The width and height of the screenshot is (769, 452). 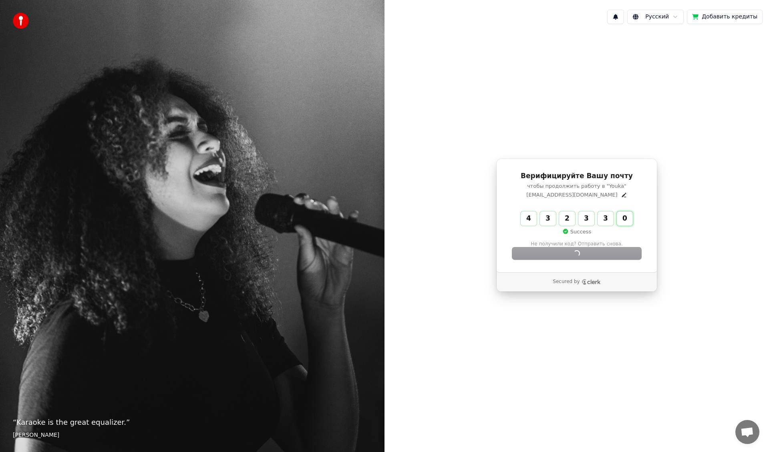 What do you see at coordinates (577, 232) in the screenshot?
I see `p: Success` at bounding box center [577, 232].